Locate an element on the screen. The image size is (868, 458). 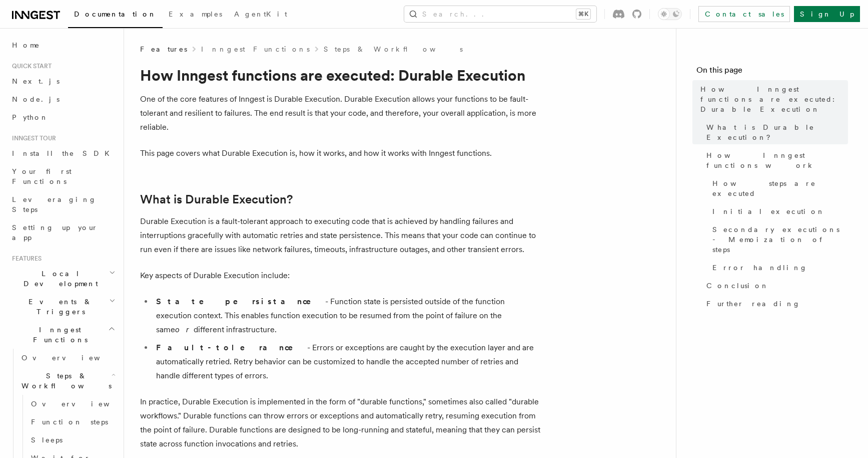
a: Node.js is located at coordinates (63, 99).